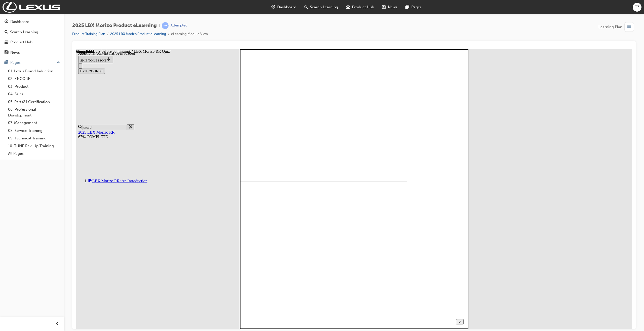  I want to click on a: guage-iconDashboard, so click(284, 7).